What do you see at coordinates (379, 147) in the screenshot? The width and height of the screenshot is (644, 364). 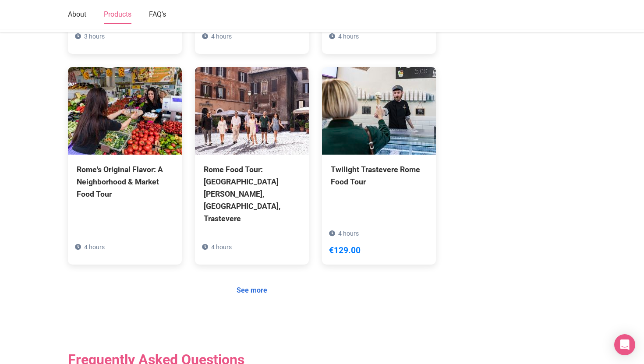 I see `a: Twilight Trastevere Rome Food Tour 4 hours €129.00` at bounding box center [379, 147].